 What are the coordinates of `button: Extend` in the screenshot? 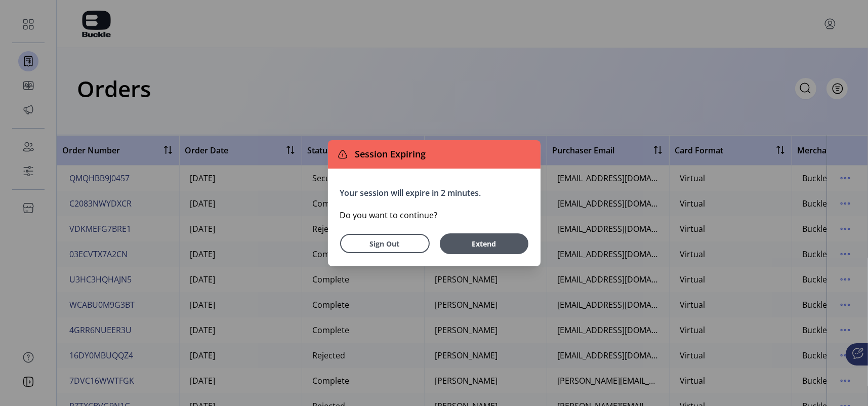 It's located at (484, 244).